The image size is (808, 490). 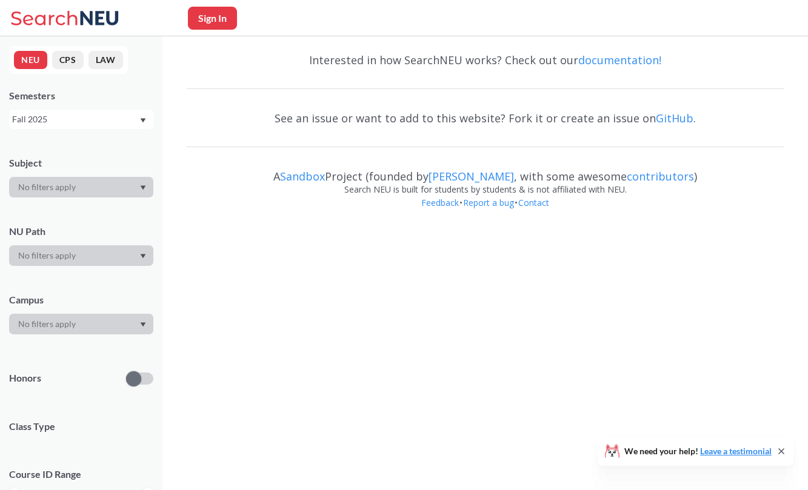 I want to click on a: Report a bug, so click(x=488, y=202).